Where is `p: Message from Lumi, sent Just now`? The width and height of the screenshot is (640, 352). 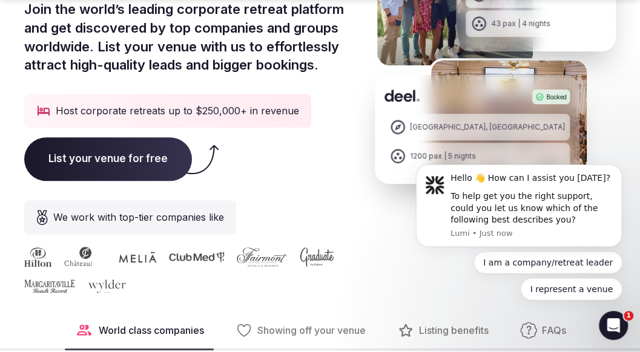 p: Message from Lumi, sent Just now is located at coordinates (134, 134).